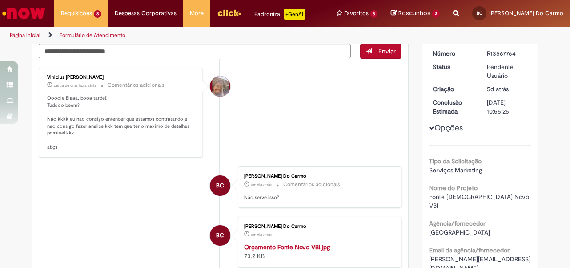 The height and width of the screenshot is (268, 570). I want to click on time: 29/09/2025 10:36:09, so click(262, 234).